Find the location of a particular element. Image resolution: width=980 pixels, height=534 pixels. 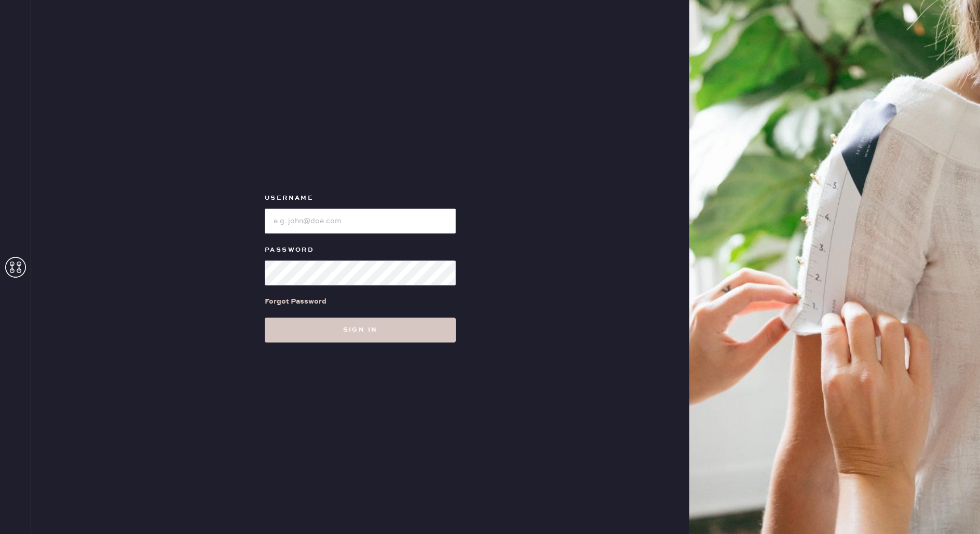

div: Forgot Password is located at coordinates (296, 302).